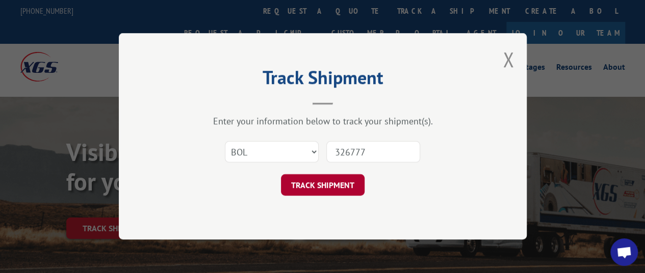 This screenshot has width=645, height=273. What do you see at coordinates (508, 59) in the screenshot?
I see `button: Close modal` at bounding box center [508, 59].